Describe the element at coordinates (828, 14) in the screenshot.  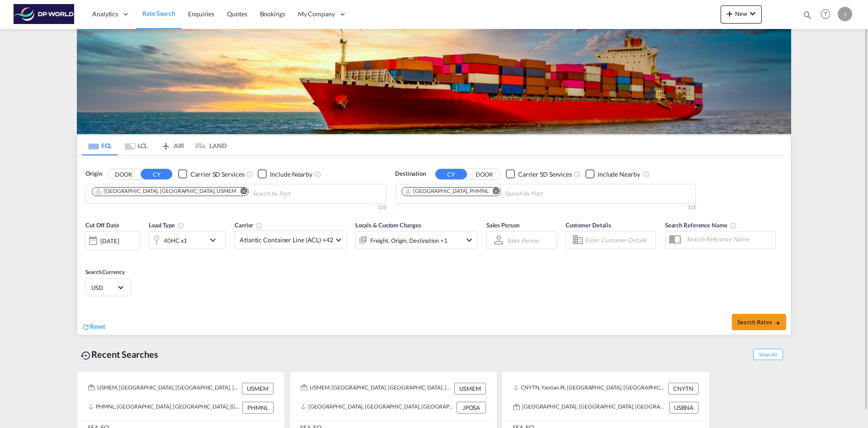
I see `div: Help` at that location.